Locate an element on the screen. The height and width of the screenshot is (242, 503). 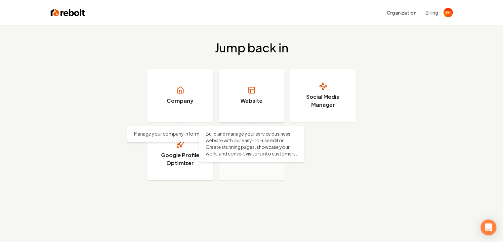
a: Website is located at coordinates (252, 95).